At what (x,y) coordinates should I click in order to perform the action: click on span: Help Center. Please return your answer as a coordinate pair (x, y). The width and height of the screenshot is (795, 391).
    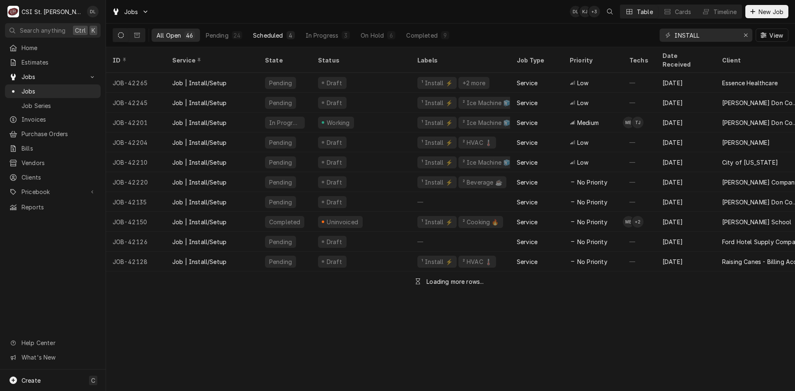
    Looking at the image, I should click on (58, 343).